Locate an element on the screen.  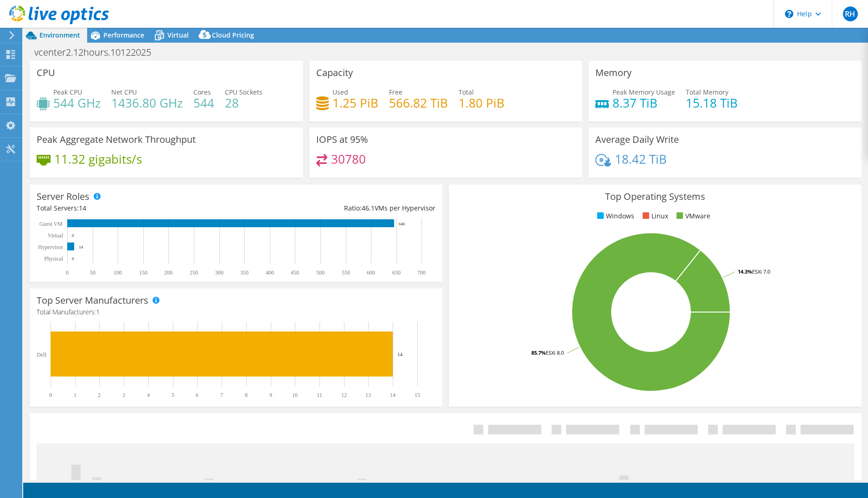
text: 200 is located at coordinates (168, 273).